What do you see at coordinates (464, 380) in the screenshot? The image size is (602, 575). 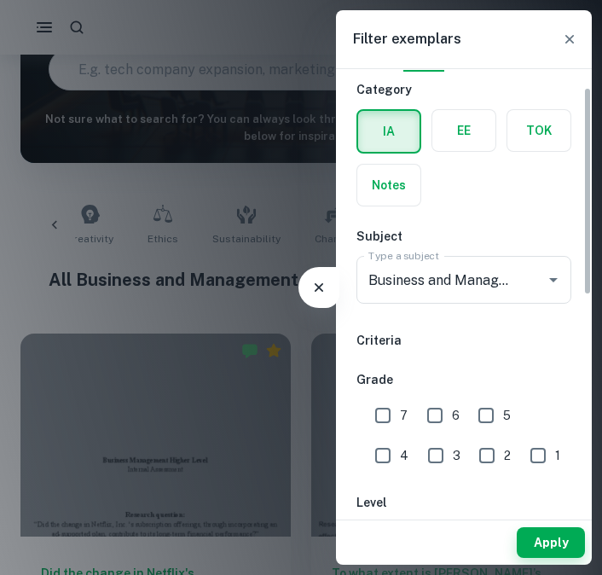 I see `h6: Grade` at bounding box center [464, 380].